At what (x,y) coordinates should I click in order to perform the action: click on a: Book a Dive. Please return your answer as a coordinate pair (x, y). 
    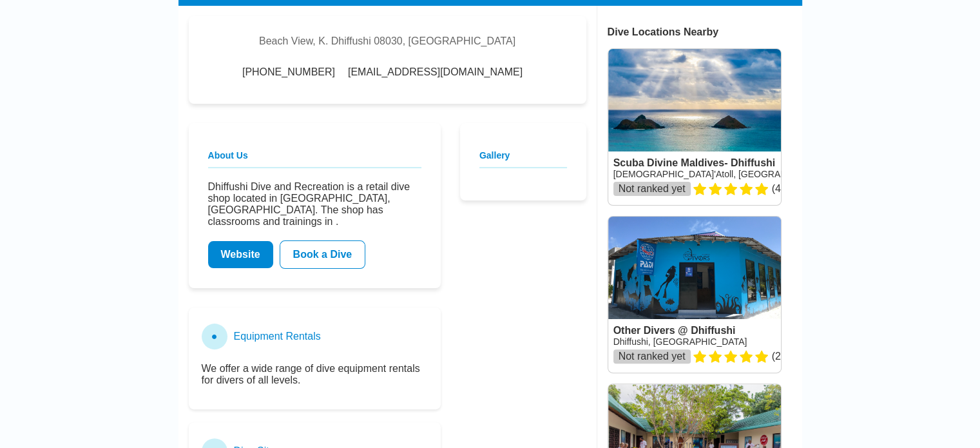
    Looking at the image, I should click on (323, 255).